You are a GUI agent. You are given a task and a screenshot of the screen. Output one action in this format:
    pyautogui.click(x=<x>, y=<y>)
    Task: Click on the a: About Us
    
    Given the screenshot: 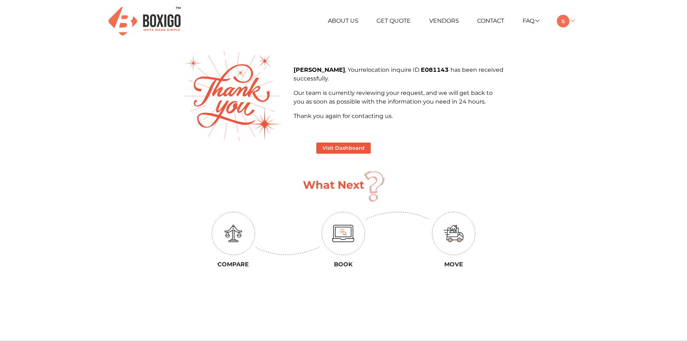 What is the action you would take?
    pyautogui.click(x=343, y=21)
    